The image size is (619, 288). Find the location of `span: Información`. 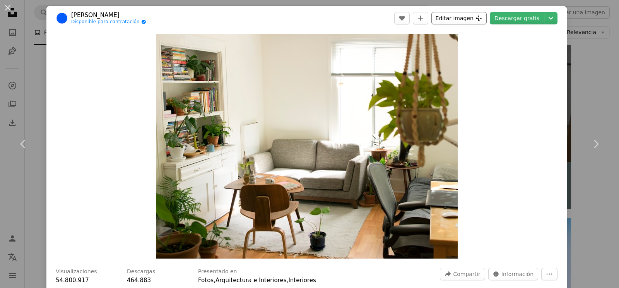

span: Información is located at coordinates (517, 274).